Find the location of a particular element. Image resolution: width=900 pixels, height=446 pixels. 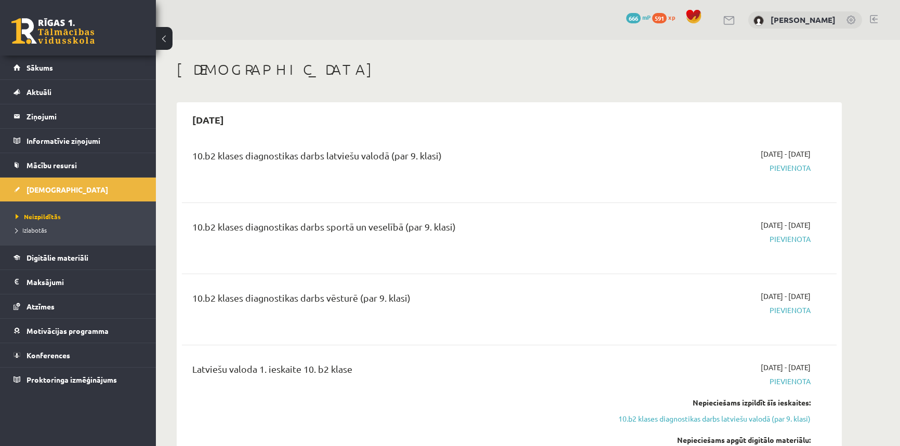

div: Nepieciešams izpildīt šīs ieskaites: is located at coordinates (712, 403).